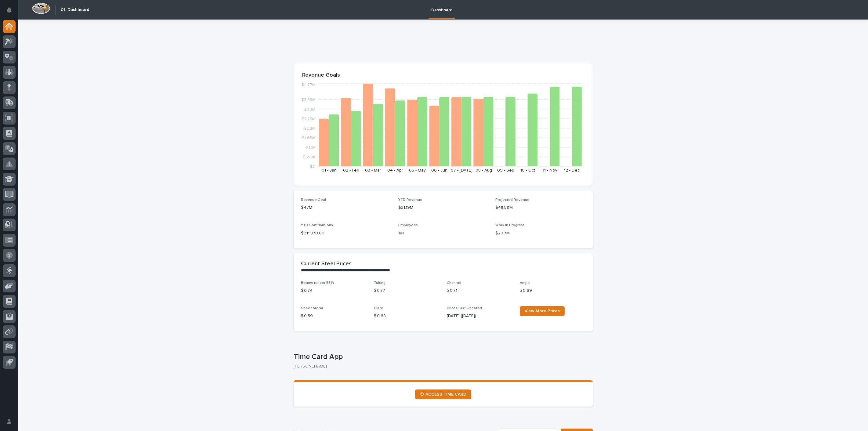 The width and height of the screenshot is (868, 431). I want to click on span: YTD Revenue, so click(410, 200).